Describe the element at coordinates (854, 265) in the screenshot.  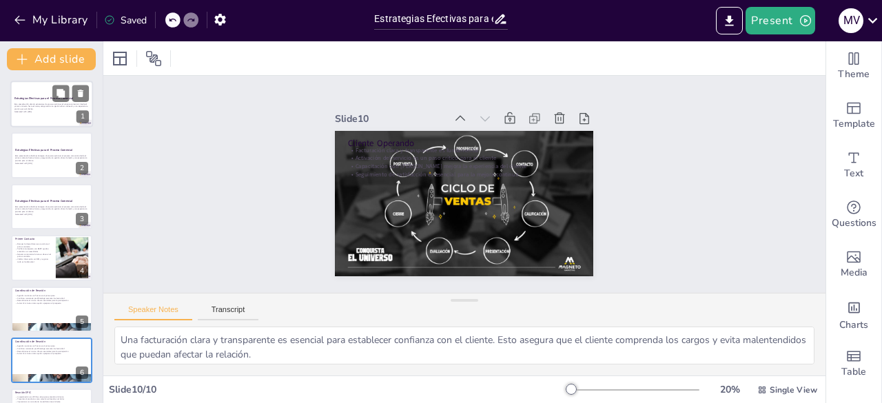
I see `div: Add images, graphics, shapes or video` at that location.